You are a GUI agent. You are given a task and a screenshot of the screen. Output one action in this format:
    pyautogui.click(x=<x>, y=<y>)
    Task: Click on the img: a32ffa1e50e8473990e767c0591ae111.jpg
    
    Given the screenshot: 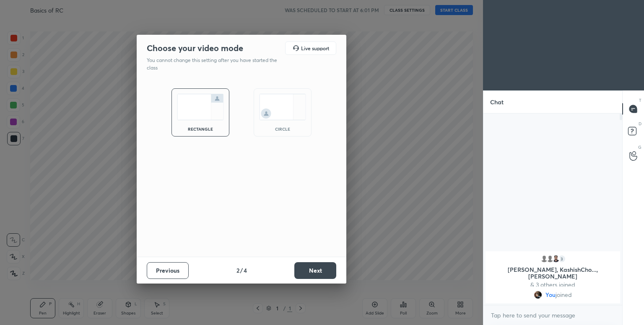 What is the action you would take?
    pyautogui.click(x=538, y=295)
    